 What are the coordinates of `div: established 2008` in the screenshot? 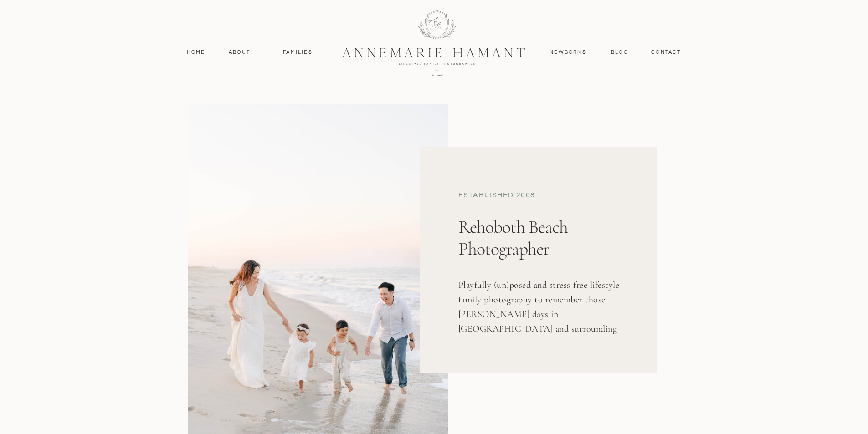 It's located at (551, 196).